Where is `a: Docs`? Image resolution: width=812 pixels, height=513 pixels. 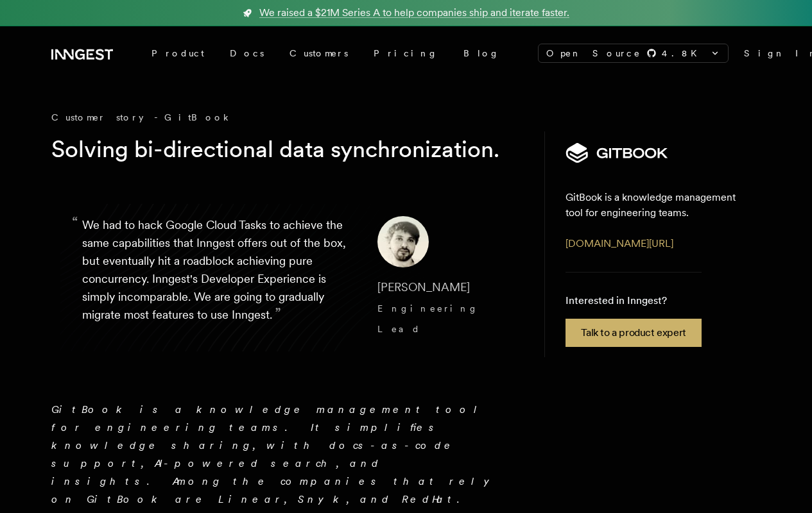 a: Docs is located at coordinates (247, 53).